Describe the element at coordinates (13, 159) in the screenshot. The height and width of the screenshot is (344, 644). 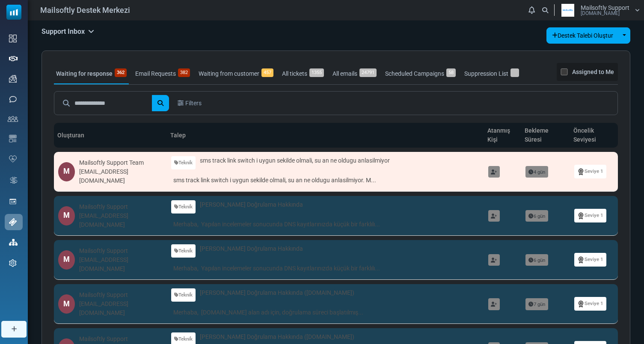
I see `img: domain-health-icon.svg` at that location.